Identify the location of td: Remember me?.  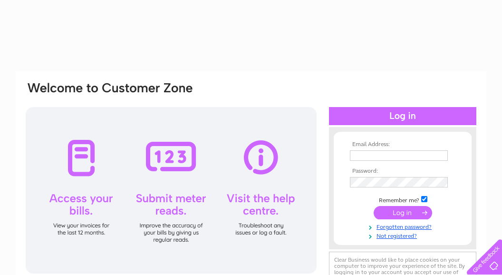
(402, 199).